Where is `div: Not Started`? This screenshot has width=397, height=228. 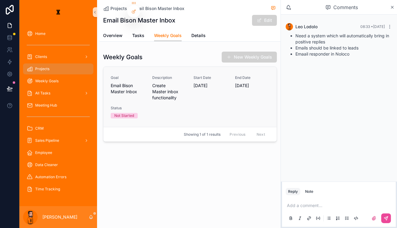
div: Not Started is located at coordinates (124, 115).